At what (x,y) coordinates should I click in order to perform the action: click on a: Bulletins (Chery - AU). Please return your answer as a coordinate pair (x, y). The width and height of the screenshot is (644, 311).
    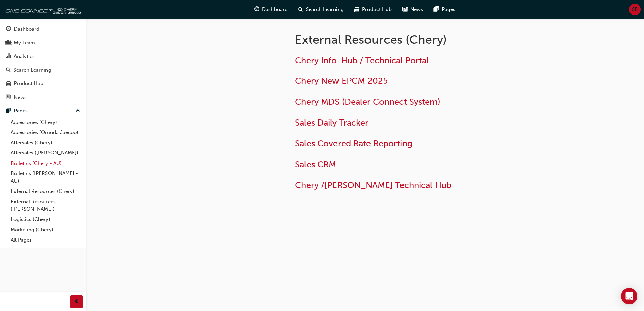
    Looking at the image, I should click on (45, 164).